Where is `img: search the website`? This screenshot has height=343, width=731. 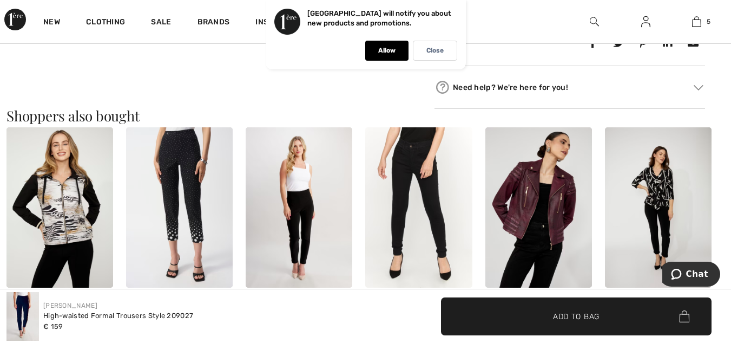
img: search the website is located at coordinates (594, 22).